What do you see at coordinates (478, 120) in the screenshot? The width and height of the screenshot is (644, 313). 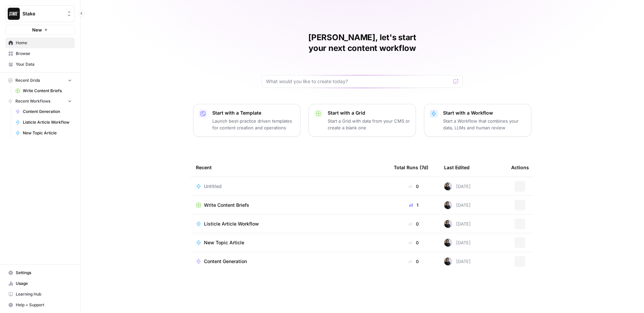 I see `button: Start with a WorkflowStart a Workflow that combines your data, LLMs and human review` at bounding box center [478, 120].